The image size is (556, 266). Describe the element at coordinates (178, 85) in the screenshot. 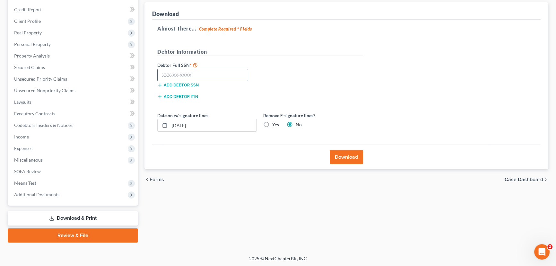

I see `button: Add debtor SSN` at that location.